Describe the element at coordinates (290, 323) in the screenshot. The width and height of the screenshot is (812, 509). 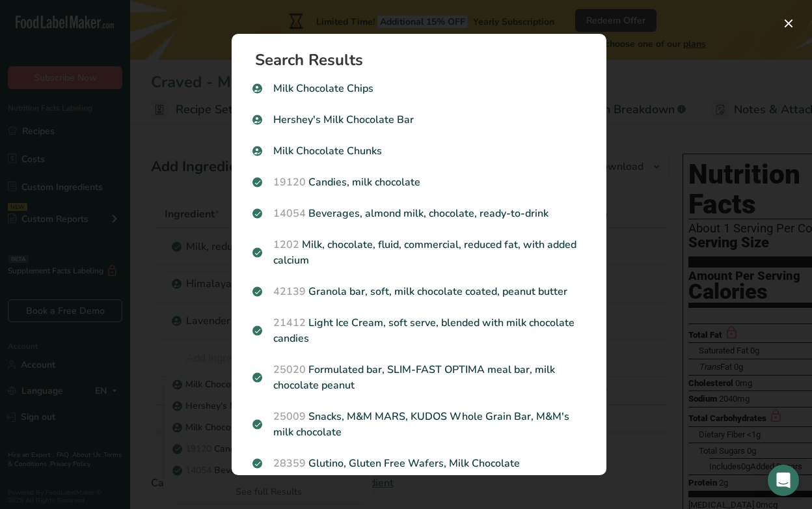
I see `span: 21412` at that location.